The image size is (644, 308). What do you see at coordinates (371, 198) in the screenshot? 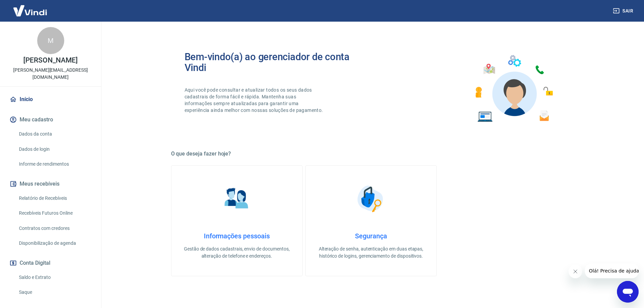
I see `img: Segurança` at bounding box center [371, 198].